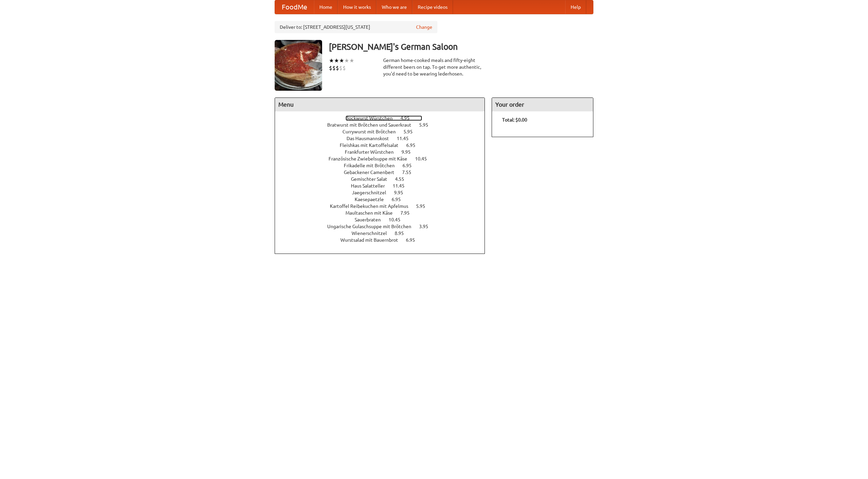 The image size is (868, 479). Describe the element at coordinates (409, 119) in the screenshot. I see `span: 4.95` at that location.